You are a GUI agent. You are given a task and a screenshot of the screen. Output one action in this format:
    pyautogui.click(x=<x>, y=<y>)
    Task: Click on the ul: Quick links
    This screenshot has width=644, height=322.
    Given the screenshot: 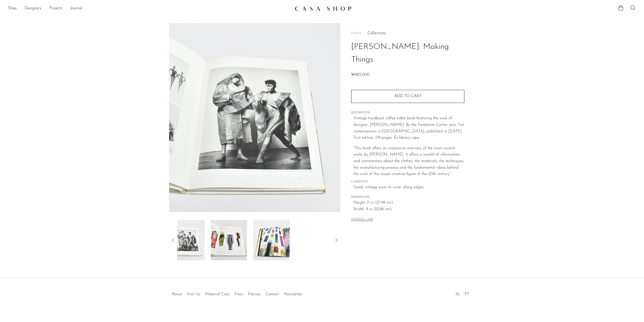 What is the action you would take?
    pyautogui.click(x=237, y=293)
    